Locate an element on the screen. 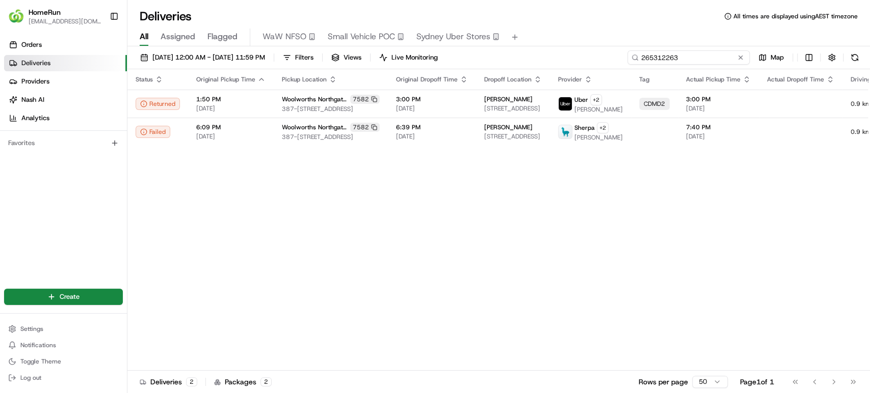 Image resolution: width=870 pixels, height=393 pixels. button: Create is located at coordinates (63, 297).